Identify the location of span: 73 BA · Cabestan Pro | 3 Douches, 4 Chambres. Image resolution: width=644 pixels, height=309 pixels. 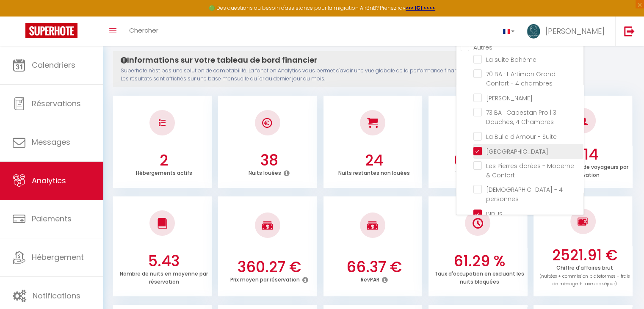
(521, 117).